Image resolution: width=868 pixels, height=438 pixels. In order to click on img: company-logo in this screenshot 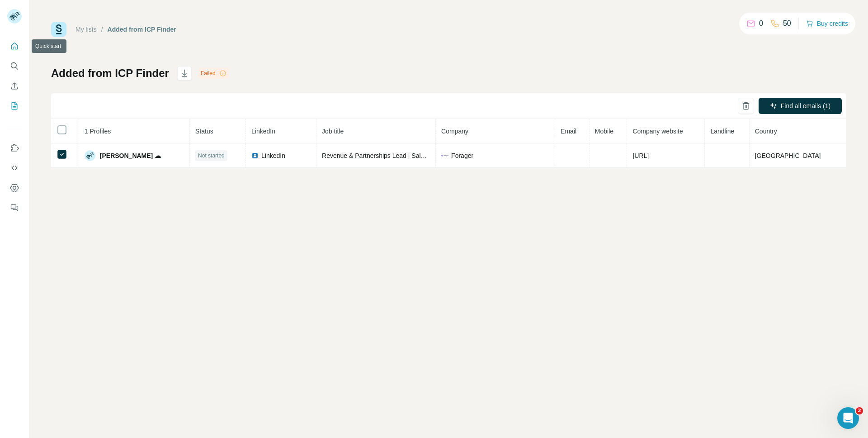, I will do `click(445, 156)`.